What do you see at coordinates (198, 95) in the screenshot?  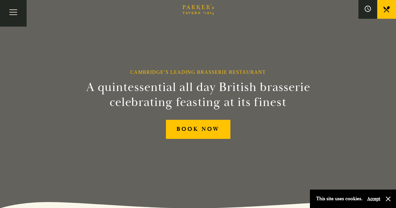 I see `h2: A quintessential all day British brasserie celebrating feasting at its finest` at bounding box center [198, 95].